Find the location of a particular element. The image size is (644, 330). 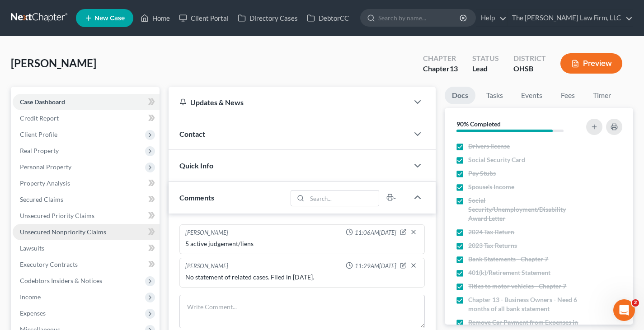

input: Search by name... is located at coordinates (419, 18).